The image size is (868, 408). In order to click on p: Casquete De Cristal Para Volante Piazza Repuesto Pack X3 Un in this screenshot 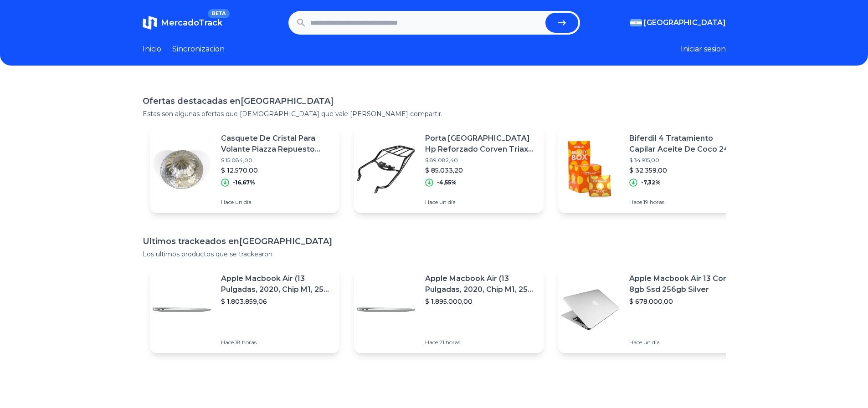, I will do `click(277, 144)`.